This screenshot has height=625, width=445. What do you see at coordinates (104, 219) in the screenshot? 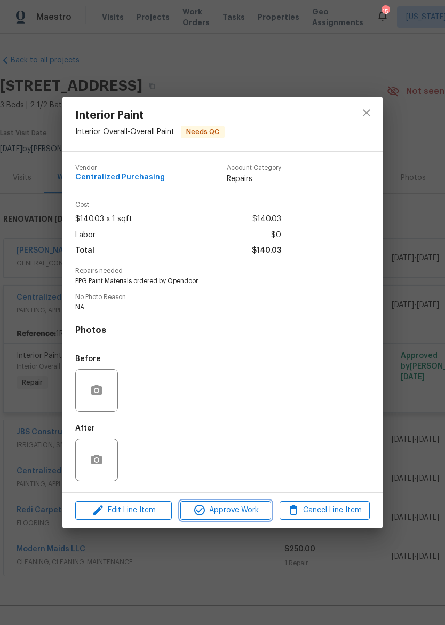
I see `span: $140.03 x 1 sqft` at bounding box center [104, 219].